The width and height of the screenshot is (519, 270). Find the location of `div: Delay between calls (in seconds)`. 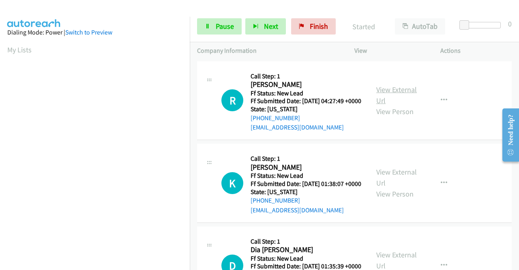

div: Delay between calls (in seconds) is located at coordinates (482, 25).